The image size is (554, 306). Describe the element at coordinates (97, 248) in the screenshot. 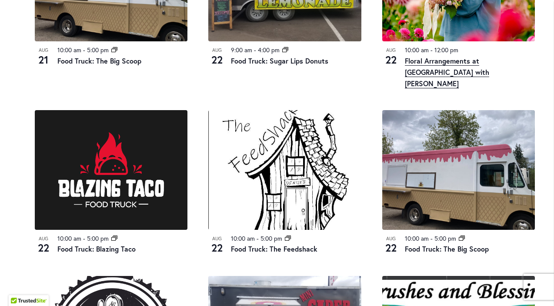

I see `a: Food Truck: Blazing Taco` at that location.